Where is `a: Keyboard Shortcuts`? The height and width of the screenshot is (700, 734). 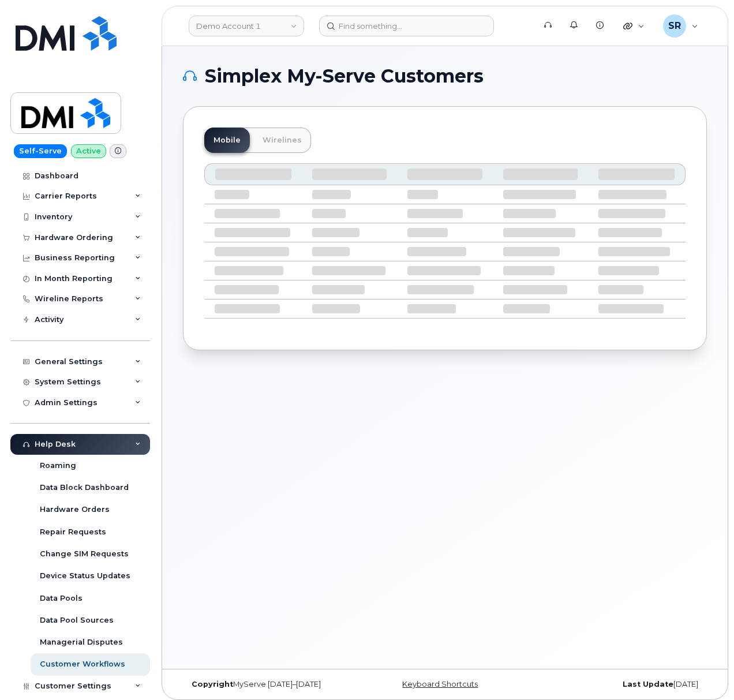
a: Keyboard Shortcuts is located at coordinates (439, 684).